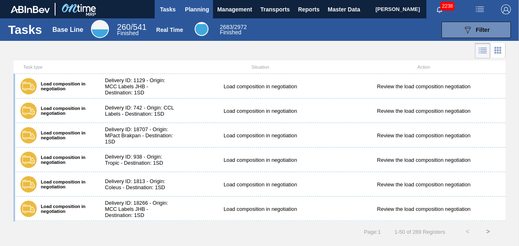 The image size is (519, 246). Describe the element at coordinates (344, 9) in the screenshot. I see `span: Master Data` at that location.